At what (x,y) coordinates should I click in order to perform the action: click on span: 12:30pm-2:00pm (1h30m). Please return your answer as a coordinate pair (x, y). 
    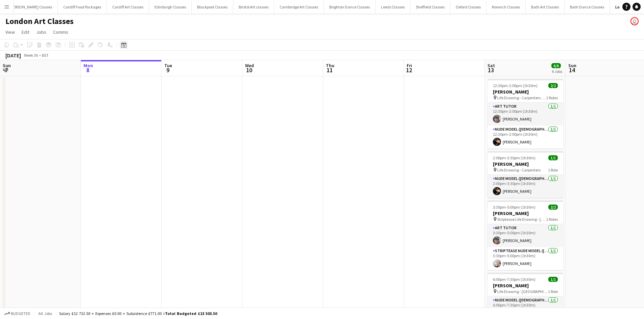
    Looking at the image, I should click on (515, 85).